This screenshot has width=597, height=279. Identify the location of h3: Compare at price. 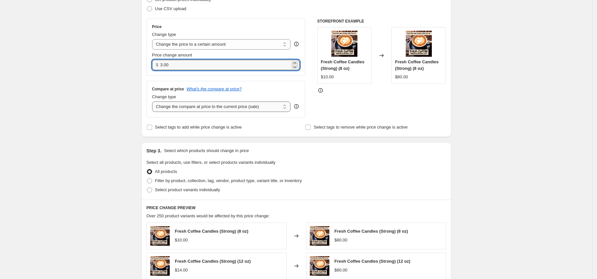
(168, 89).